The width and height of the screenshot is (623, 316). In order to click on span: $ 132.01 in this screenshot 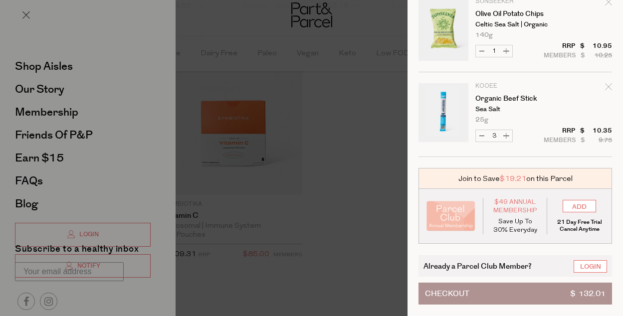, I will do `click(588, 294)`.